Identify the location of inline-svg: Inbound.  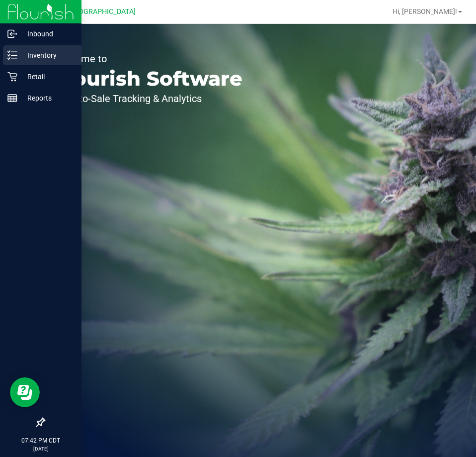
(13, 34).